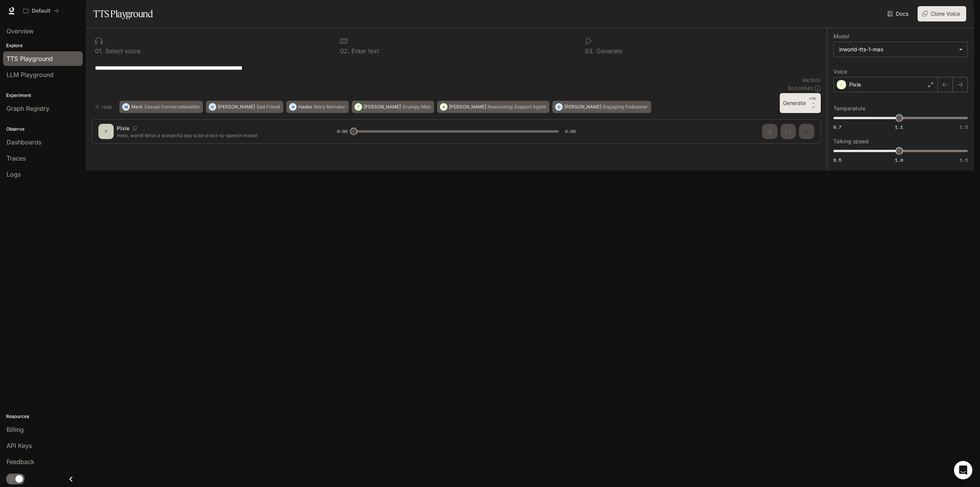  I want to click on p: $ 0.000640, so click(801, 88).